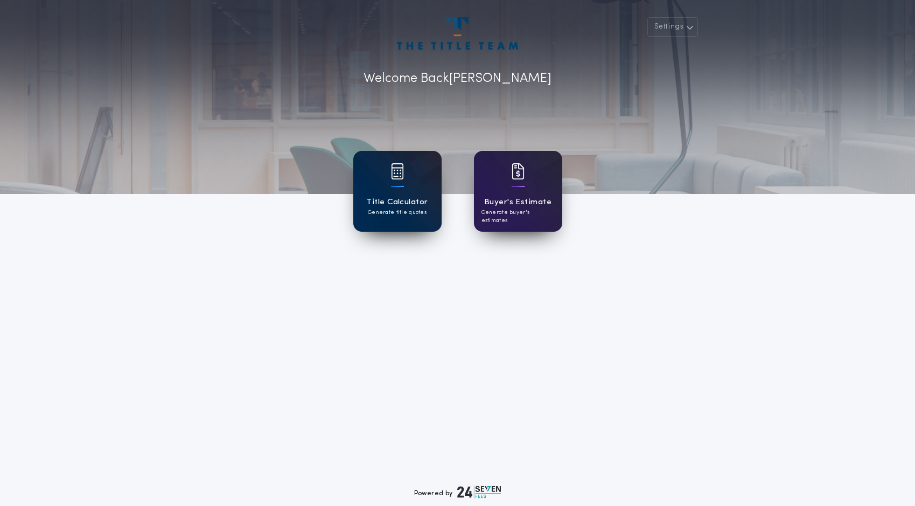 The width and height of the screenshot is (915, 506). Describe the element at coordinates (518, 217) in the screenshot. I see `p: Generate buyer's estimates` at that location.